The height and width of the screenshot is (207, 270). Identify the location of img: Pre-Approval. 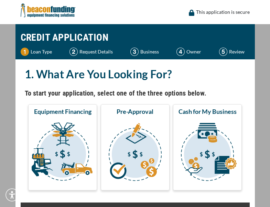
(135, 152).